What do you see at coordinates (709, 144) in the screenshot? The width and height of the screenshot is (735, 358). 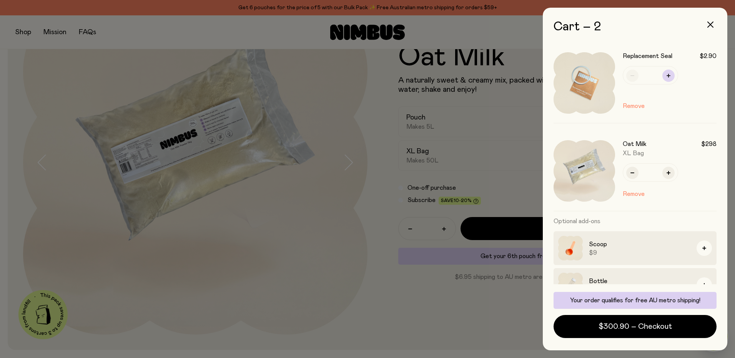 I see `span: $298` at bounding box center [709, 144].